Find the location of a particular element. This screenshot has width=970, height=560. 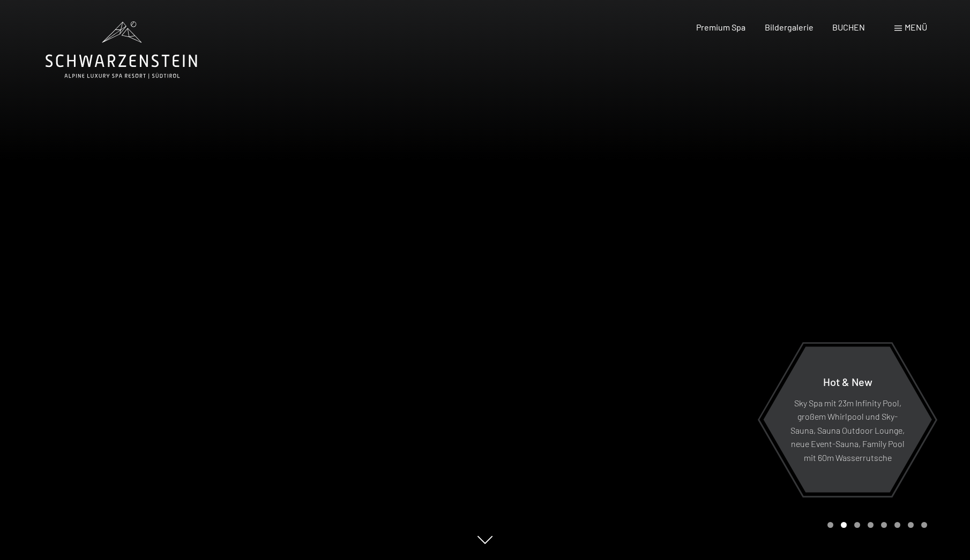

div: Carousel Page 4 is located at coordinates (870, 524).